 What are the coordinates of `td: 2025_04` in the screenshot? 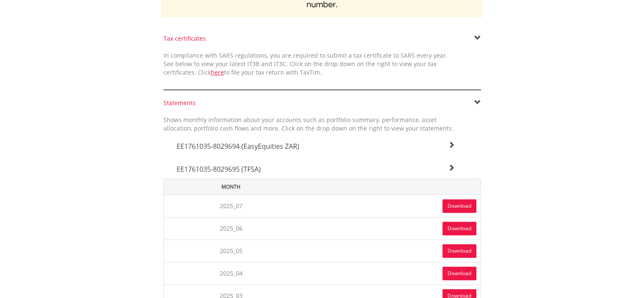 It's located at (230, 273).